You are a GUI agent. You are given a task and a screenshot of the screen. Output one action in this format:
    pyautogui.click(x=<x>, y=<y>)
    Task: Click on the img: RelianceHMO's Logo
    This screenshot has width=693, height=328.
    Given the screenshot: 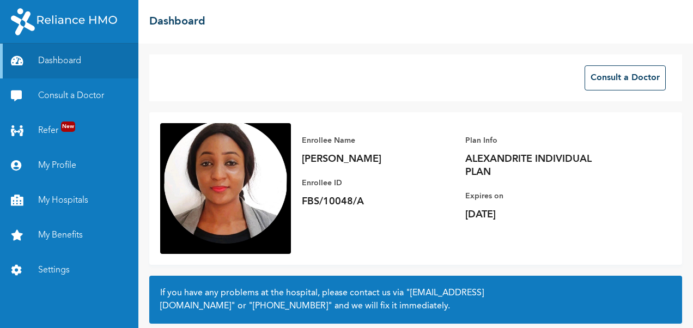 What is the action you would take?
    pyautogui.click(x=64, y=22)
    